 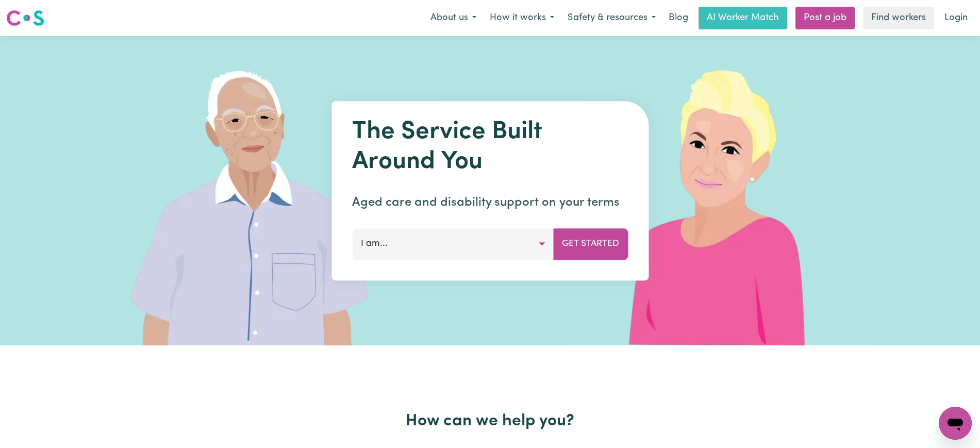 What do you see at coordinates (25, 18) in the screenshot?
I see `img: Careseekers logo` at bounding box center [25, 18].